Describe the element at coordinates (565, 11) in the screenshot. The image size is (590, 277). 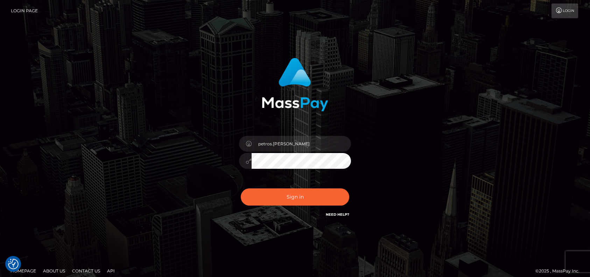
I see `a: Login` at that location.